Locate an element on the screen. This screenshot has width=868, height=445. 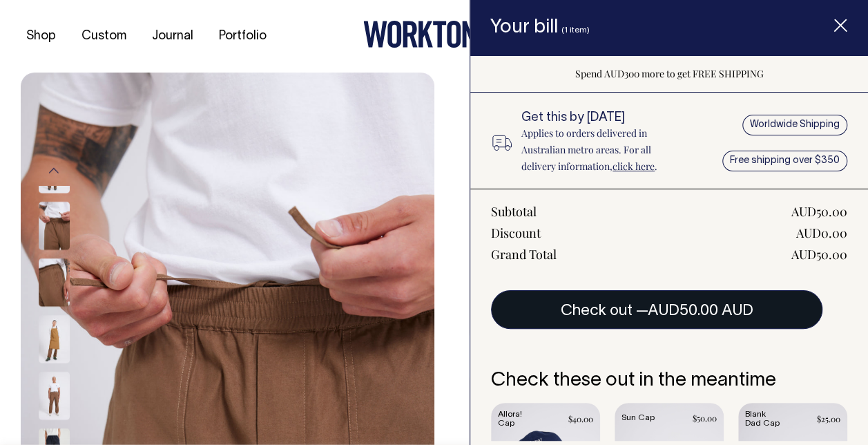
div: AUD0.00 is located at coordinates (821, 233).